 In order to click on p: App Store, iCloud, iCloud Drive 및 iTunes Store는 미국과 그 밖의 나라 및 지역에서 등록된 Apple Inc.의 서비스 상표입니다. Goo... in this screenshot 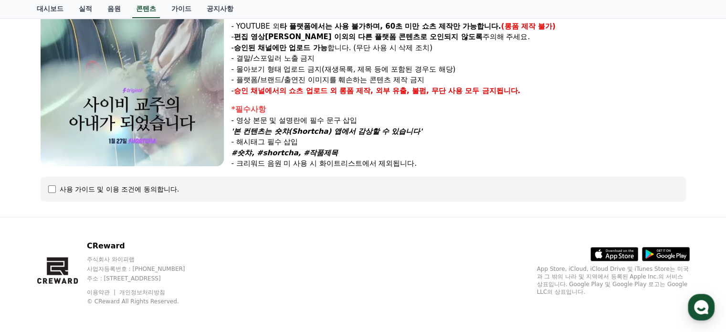, I will do `click(613, 280)`.